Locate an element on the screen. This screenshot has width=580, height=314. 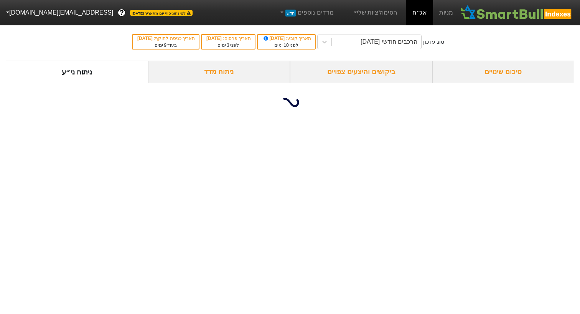
div: תאריך כניסה לתוקף : is located at coordinates (166, 38).